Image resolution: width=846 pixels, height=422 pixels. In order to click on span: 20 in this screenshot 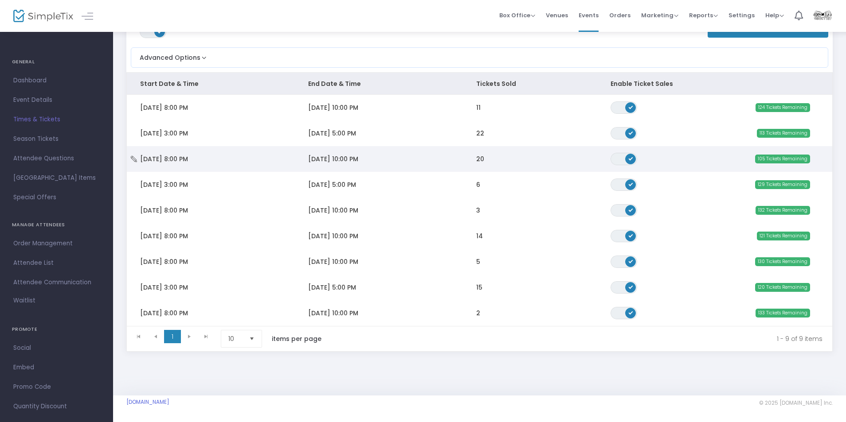, I will do `click(480, 159)`.